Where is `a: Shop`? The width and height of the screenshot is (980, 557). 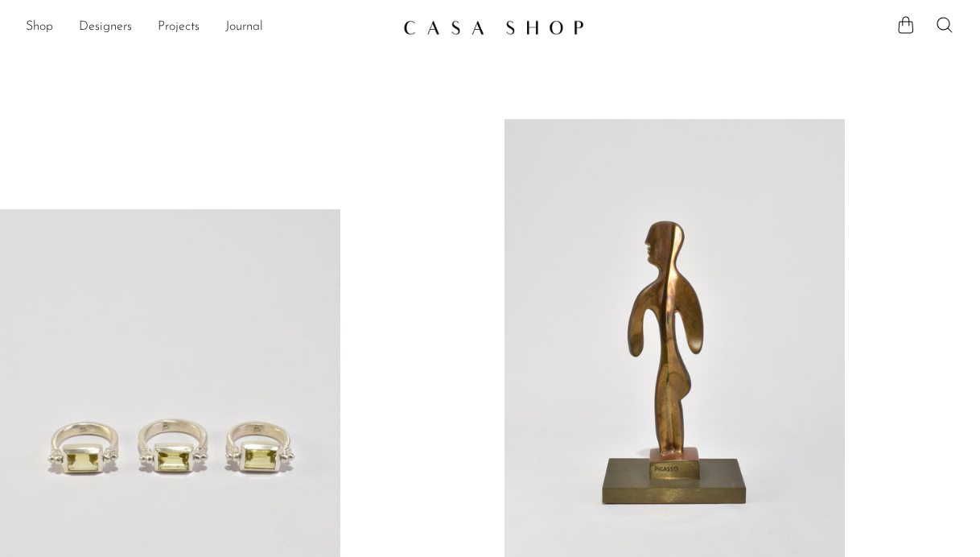
a: Shop is located at coordinates (39, 28).